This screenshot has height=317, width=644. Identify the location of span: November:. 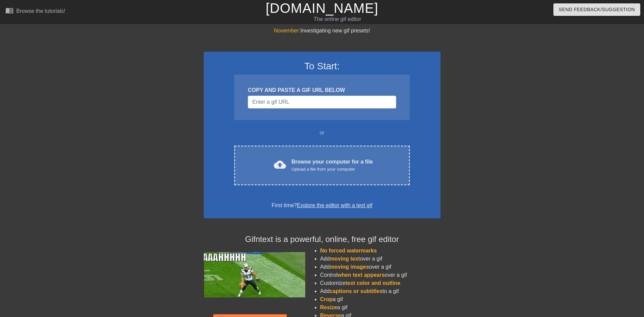
(287, 30).